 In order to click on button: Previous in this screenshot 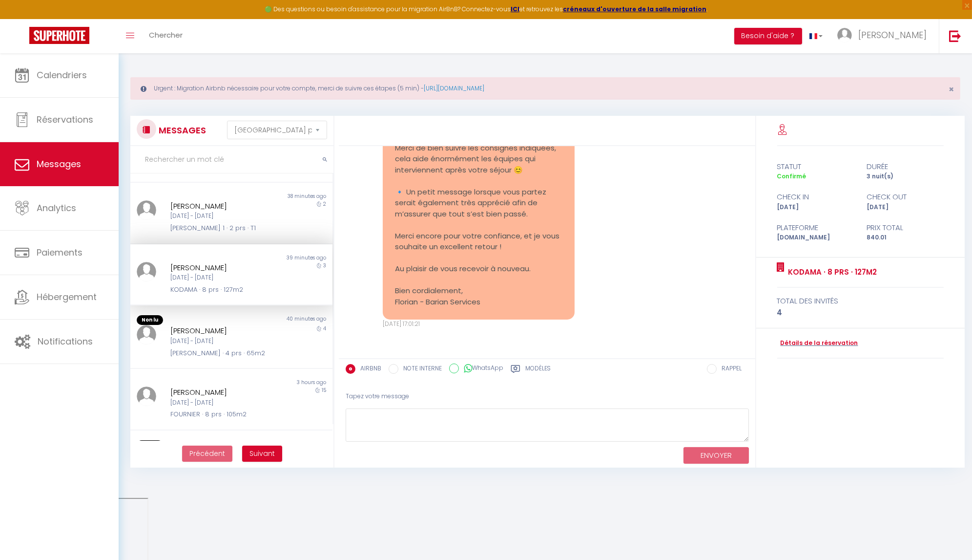, I will do `click(207, 454)`.